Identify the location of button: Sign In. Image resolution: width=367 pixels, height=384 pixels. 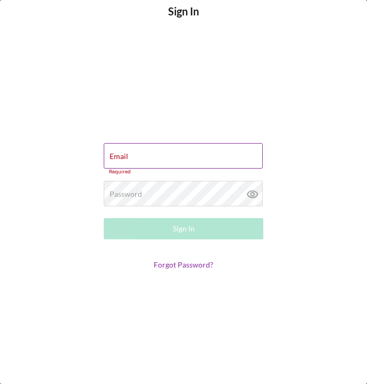
(184, 229).